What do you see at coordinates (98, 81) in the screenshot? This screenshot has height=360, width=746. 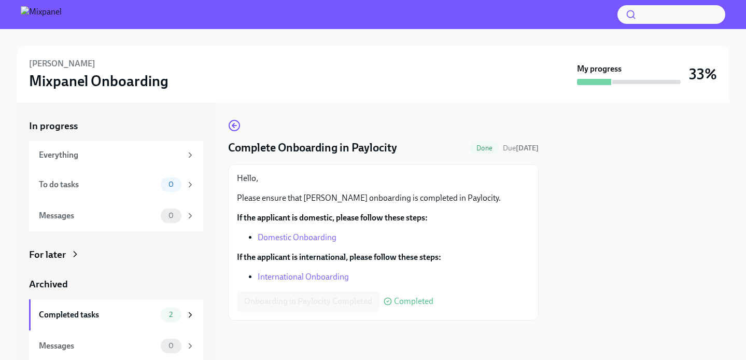 I see `h3: Mixpanel Onboarding` at bounding box center [98, 81].